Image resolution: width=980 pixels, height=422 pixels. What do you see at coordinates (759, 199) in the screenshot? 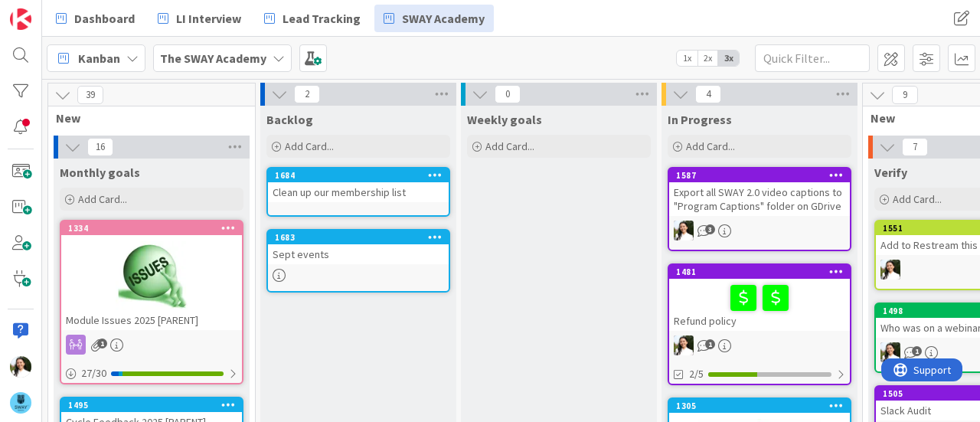
I see `div: Export all SWAY 2.0 video captions to "Program Captions" folder on GDrive` at bounding box center [759, 199].